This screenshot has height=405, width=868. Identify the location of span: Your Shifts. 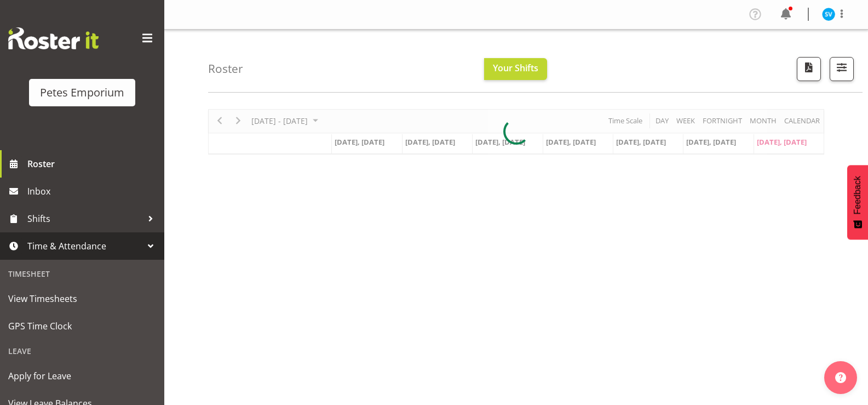
(515, 68).